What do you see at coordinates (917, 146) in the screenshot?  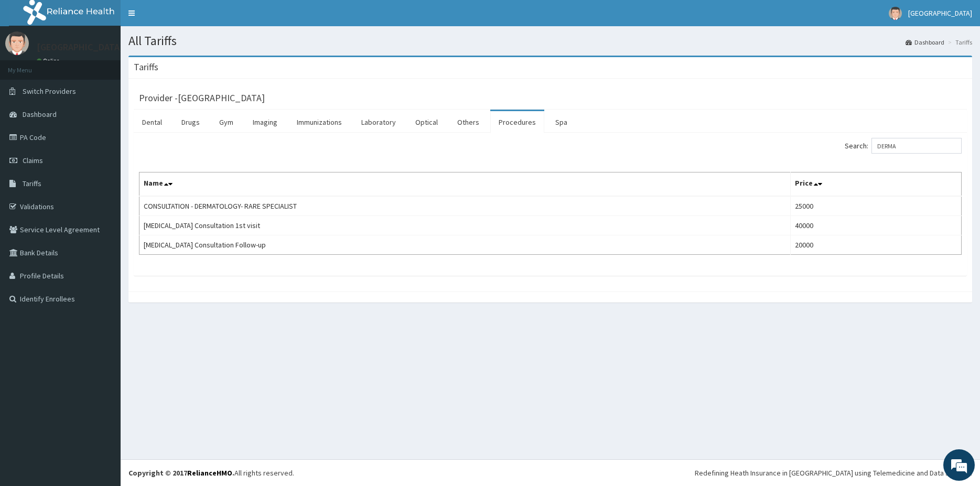 I see `input: Search:` at bounding box center [917, 146].